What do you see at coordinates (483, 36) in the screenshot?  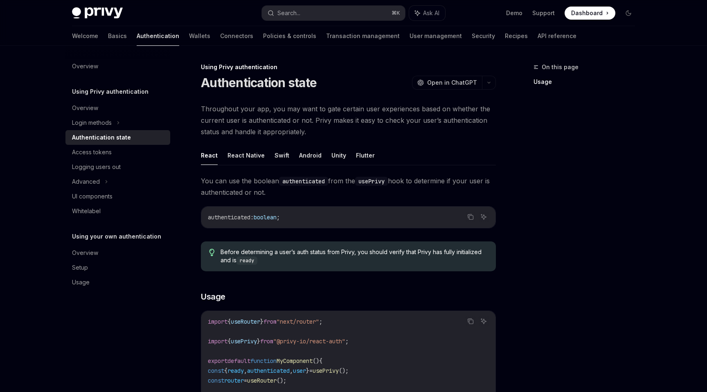 I see `a: Security` at bounding box center [483, 36].